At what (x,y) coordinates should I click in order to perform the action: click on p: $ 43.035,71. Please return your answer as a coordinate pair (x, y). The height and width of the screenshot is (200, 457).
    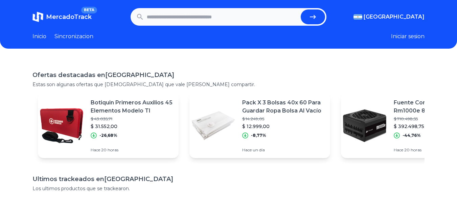
    Looking at the image, I should click on (132, 119).